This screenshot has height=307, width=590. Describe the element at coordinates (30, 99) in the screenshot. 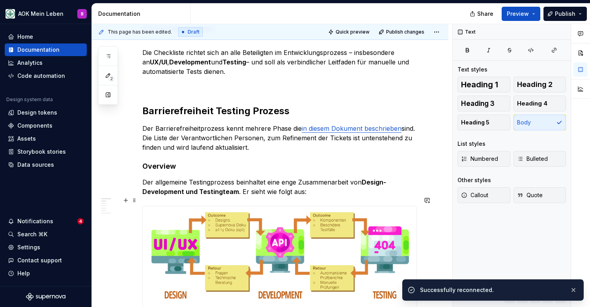

I see `div: Design system data` at that location.